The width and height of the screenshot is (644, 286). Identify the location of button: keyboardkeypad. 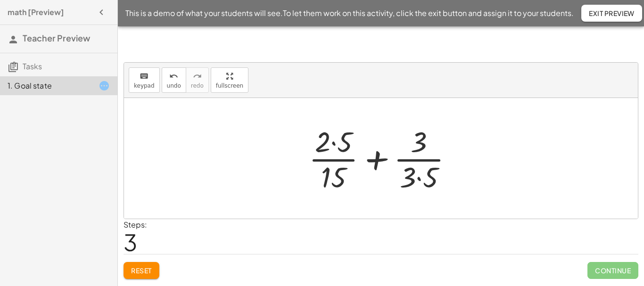
(144, 80).